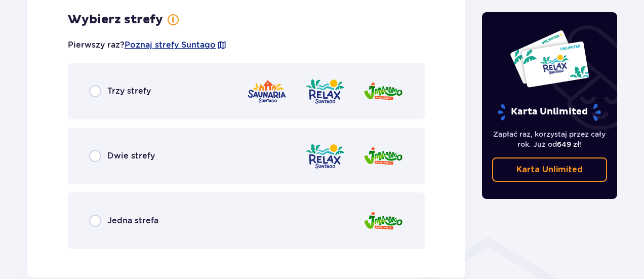 This screenshot has width=644, height=279. Describe the element at coordinates (115, 20) in the screenshot. I see `h3: Wybierz strefy` at that location.